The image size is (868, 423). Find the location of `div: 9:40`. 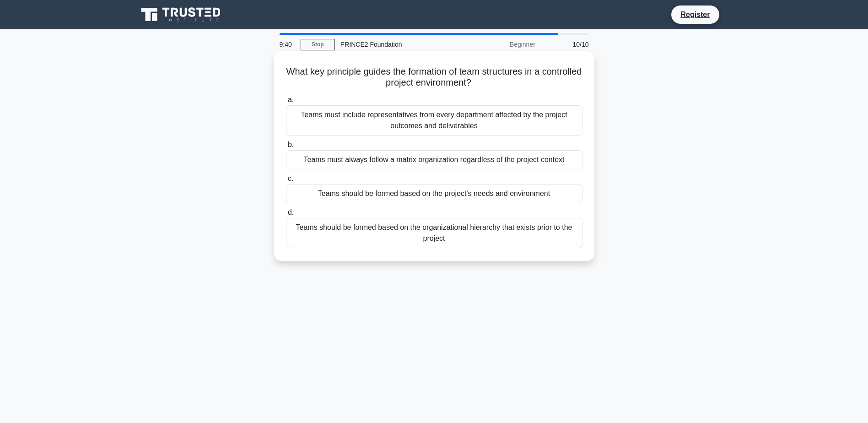

div: 9:40 is located at coordinates (288, 44).